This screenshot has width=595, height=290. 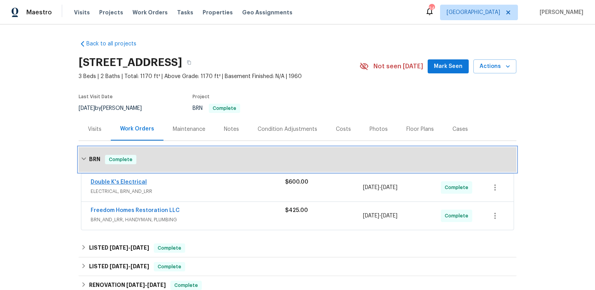 I want to click on div: Floor Plans, so click(x=420, y=129).